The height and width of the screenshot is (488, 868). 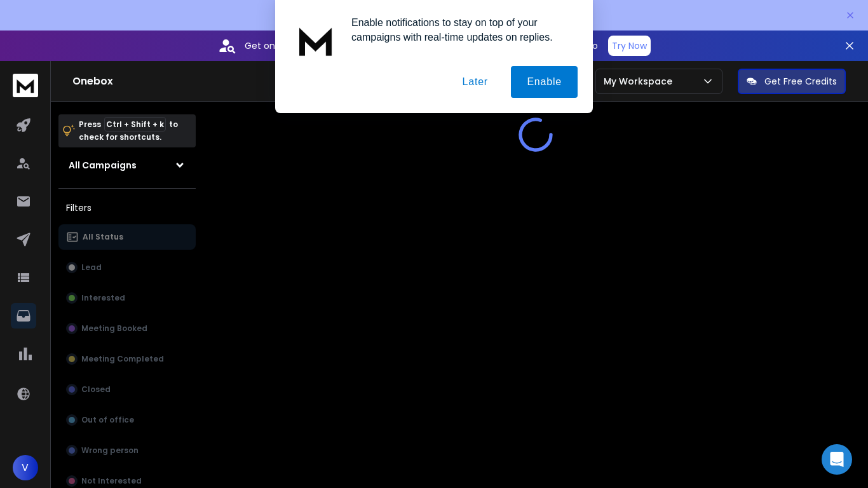 I want to click on span: V, so click(x=25, y=468).